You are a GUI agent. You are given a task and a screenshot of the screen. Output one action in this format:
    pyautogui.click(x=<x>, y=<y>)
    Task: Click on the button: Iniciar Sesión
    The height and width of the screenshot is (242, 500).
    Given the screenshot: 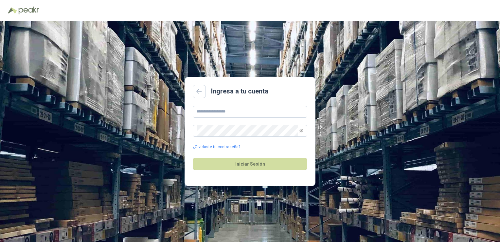 What is the action you would take?
    pyautogui.click(x=250, y=164)
    